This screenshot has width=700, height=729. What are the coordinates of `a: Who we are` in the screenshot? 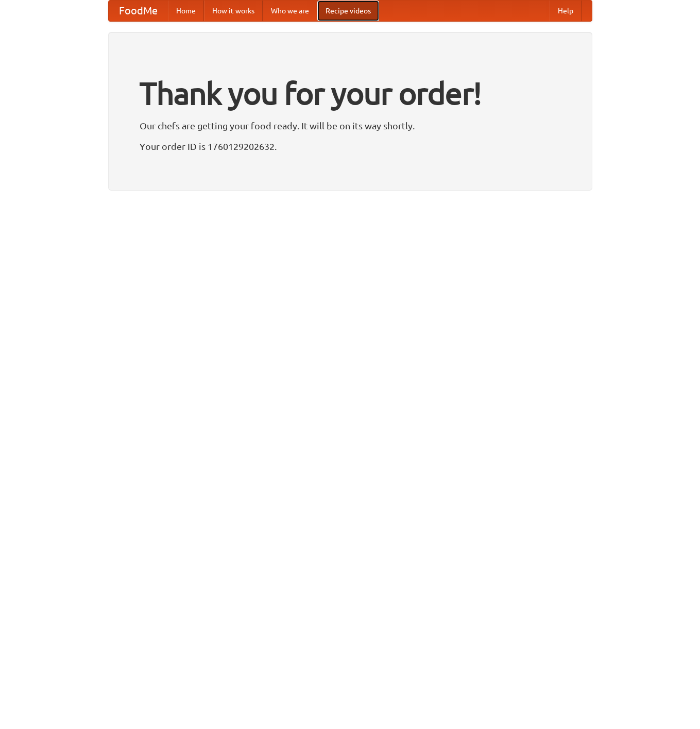 It's located at (290, 11).